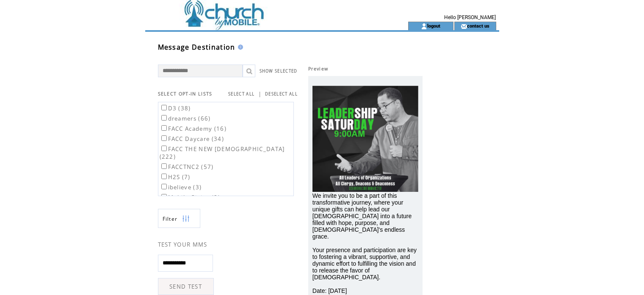 This screenshot has height=295, width=644. I want to click on span: Show filters, so click(170, 219).